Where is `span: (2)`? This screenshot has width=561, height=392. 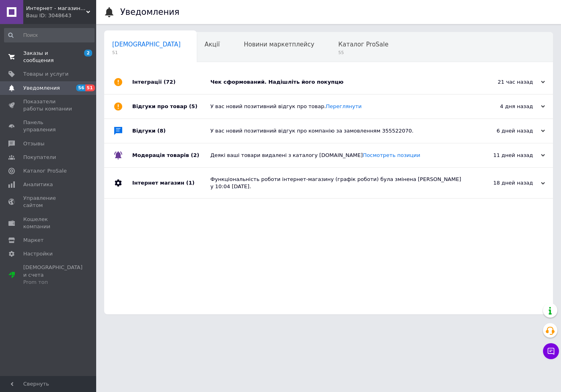 span: (2) is located at coordinates (195, 155).